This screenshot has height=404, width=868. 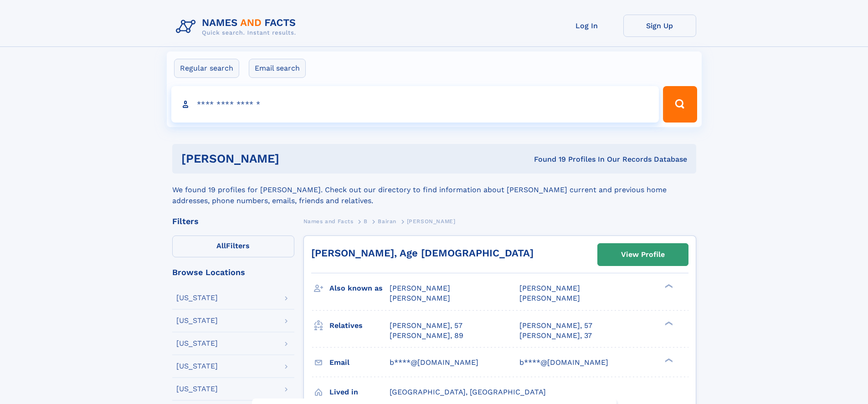 What do you see at coordinates (387, 221) in the screenshot?
I see `a: Bairan` at bounding box center [387, 221].